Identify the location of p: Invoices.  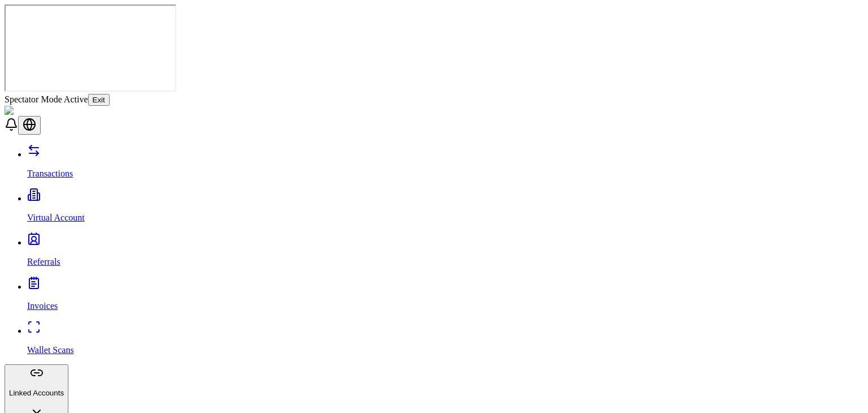
(446, 306).